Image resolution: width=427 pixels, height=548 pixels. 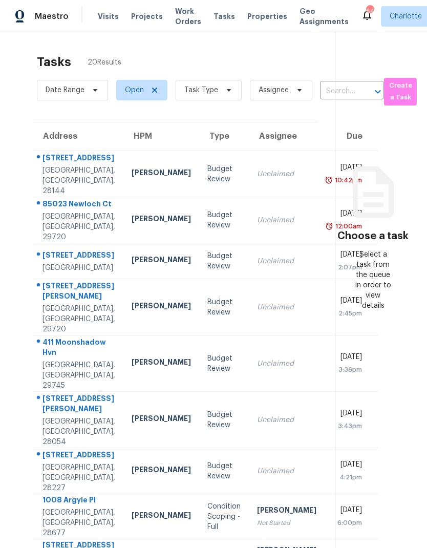 What do you see at coordinates (52, 16) in the screenshot?
I see `span: Maestro` at bounding box center [52, 16].